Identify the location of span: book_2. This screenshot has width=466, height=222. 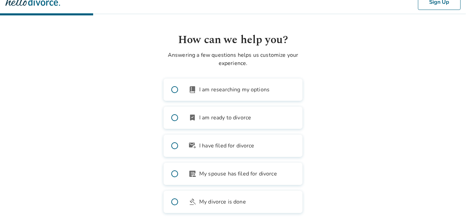
(192, 89).